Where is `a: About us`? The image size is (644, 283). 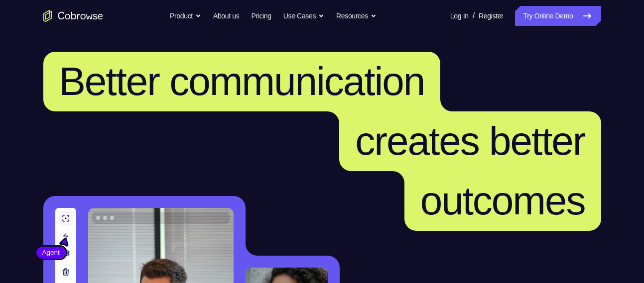 a: About us is located at coordinates (226, 16).